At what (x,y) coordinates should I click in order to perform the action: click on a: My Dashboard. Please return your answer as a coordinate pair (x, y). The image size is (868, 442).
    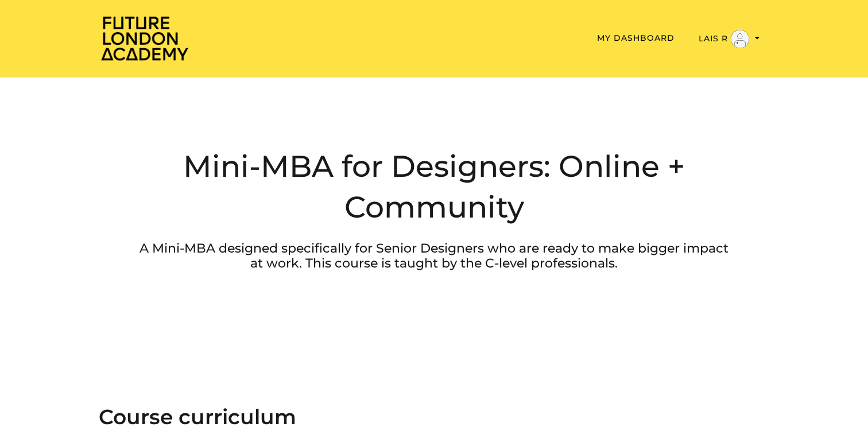
    Looking at the image, I should click on (636, 38).